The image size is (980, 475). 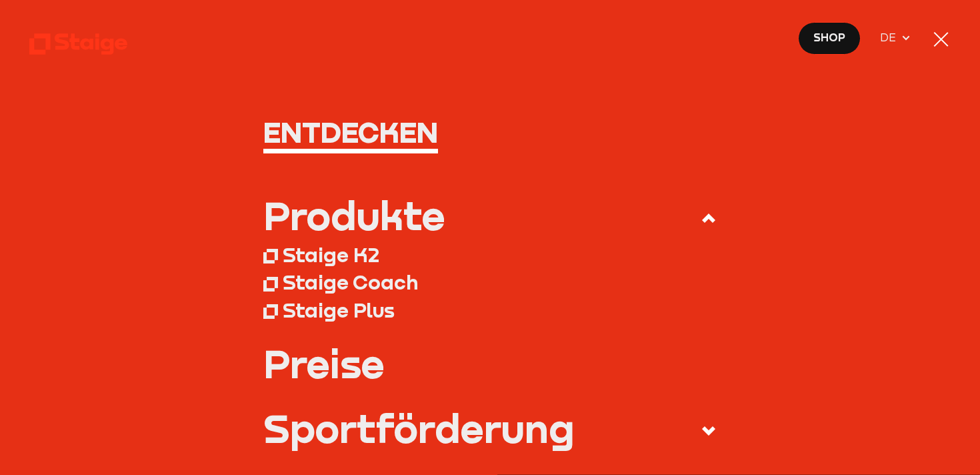 I want to click on div: Produkte, so click(x=354, y=215).